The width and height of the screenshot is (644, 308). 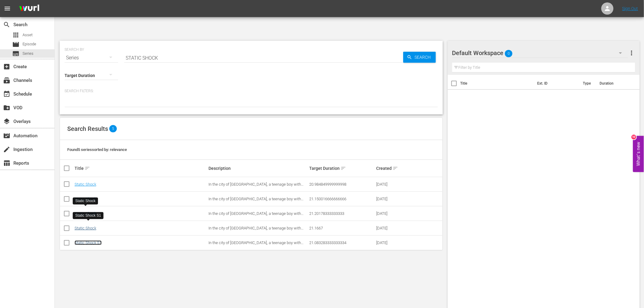 What do you see at coordinates (632, 53) in the screenshot?
I see `button: more_vert` at bounding box center [632, 53].